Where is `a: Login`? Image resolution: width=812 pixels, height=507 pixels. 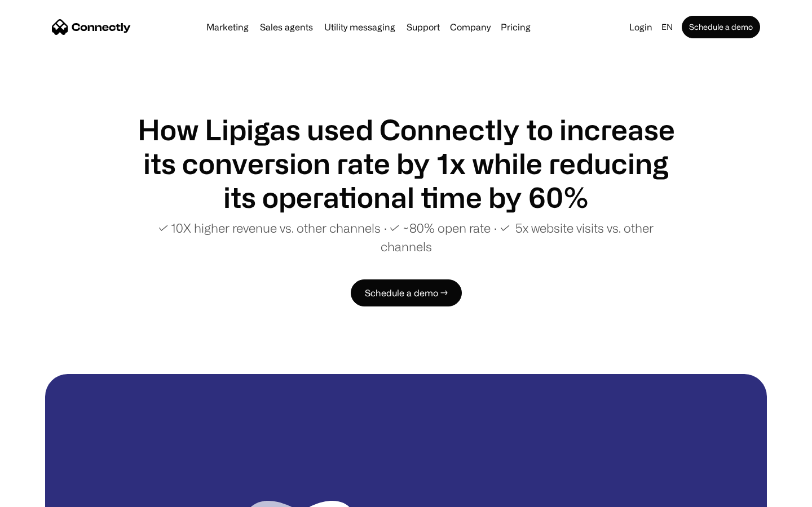
a: Login is located at coordinates (641, 27).